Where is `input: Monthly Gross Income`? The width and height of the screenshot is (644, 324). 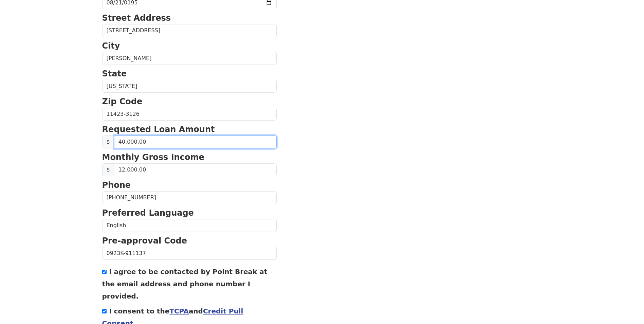
input: Monthly Gross Income is located at coordinates (195, 170).